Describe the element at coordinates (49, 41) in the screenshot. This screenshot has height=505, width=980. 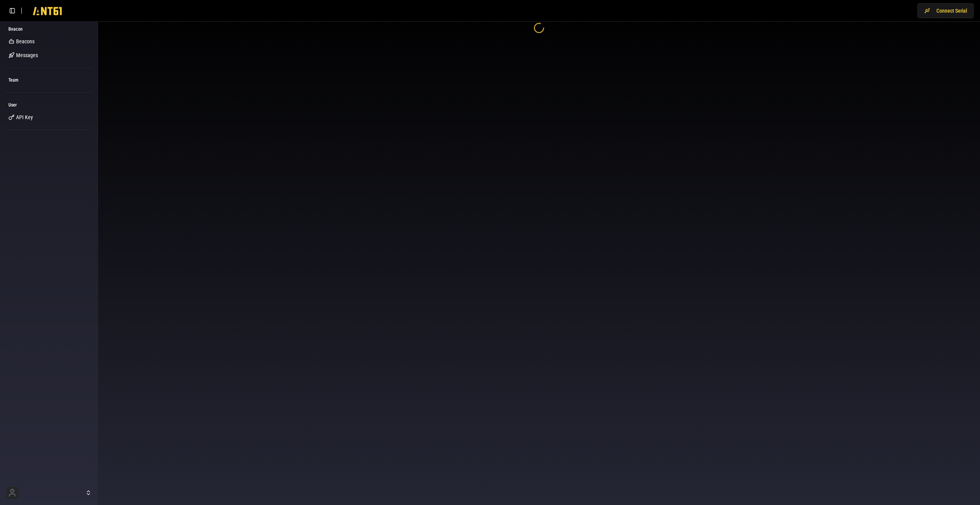
I see `a: Beacons` at that location.